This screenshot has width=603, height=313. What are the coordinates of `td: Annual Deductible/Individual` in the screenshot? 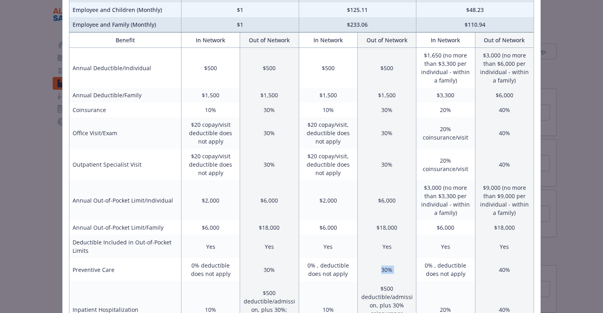 It's located at (125, 68).